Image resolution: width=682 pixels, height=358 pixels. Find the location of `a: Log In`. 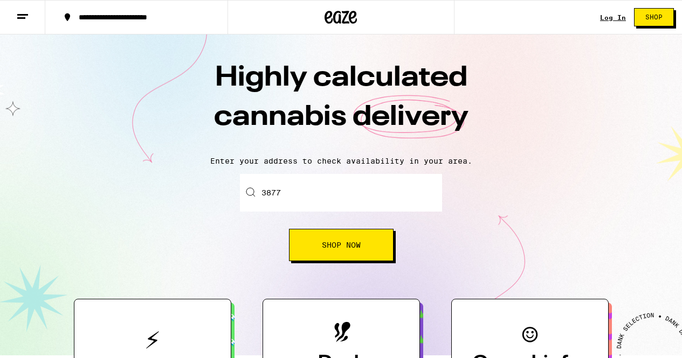

a: Log In is located at coordinates (613, 17).